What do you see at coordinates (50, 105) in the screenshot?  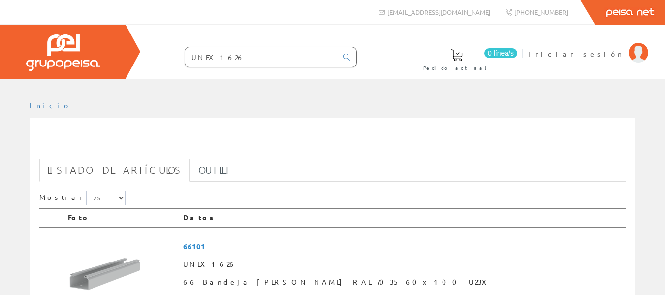 I see `a: Inicio` at bounding box center [50, 105].